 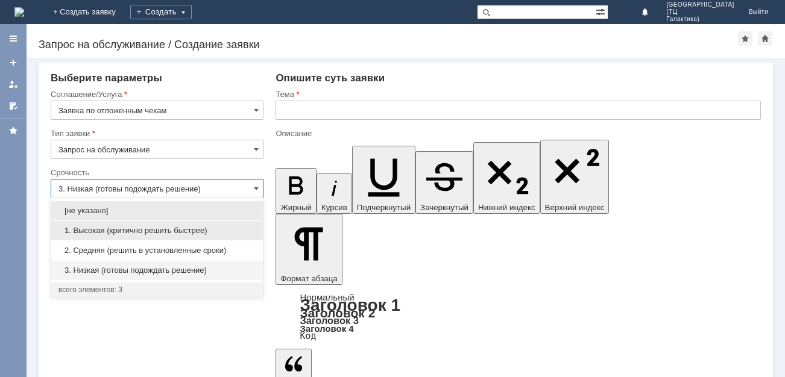 What do you see at coordinates (330, 78) in the screenshot?
I see `span: Опишите суть заявки` at bounding box center [330, 78].